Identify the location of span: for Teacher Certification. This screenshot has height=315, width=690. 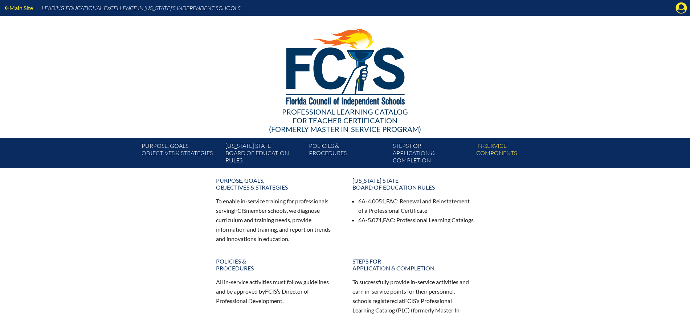
(345, 120).